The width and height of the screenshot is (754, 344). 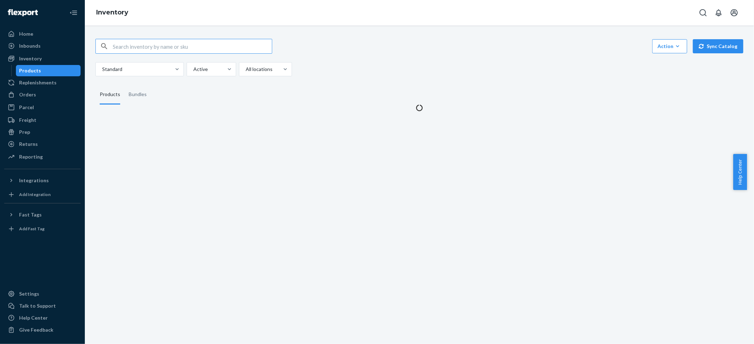 What do you see at coordinates (42, 107) in the screenshot?
I see `a: Parcel` at bounding box center [42, 107].